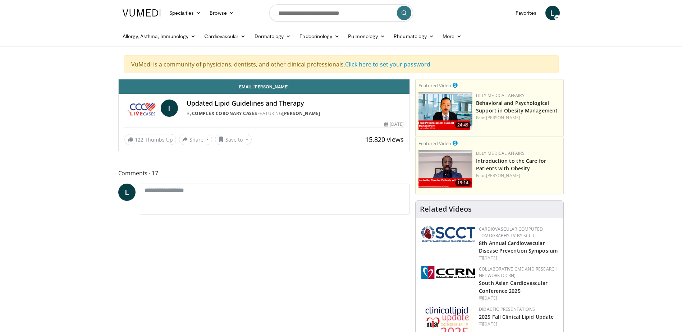 Image resolution: width=682 pixels, height=332 pixels. What do you see at coordinates (295, 103) in the screenshot?
I see `h4: Updated Lipid Guidelines and Therapy` at bounding box center [295, 103].